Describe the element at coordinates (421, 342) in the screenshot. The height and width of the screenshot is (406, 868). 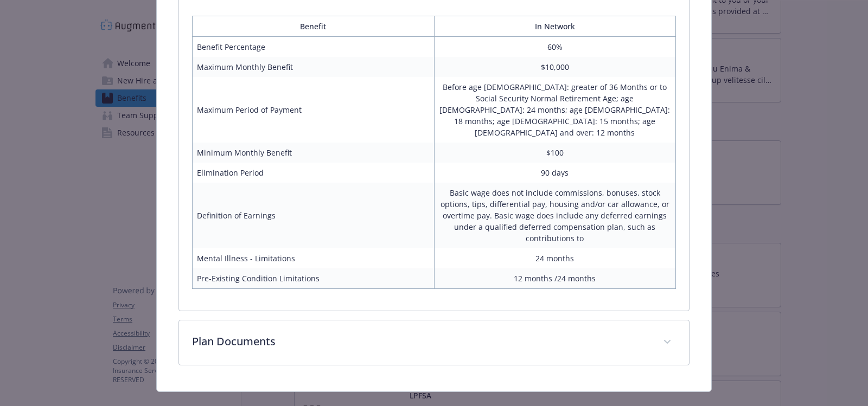
I see `p: Plan Documents` at that location.